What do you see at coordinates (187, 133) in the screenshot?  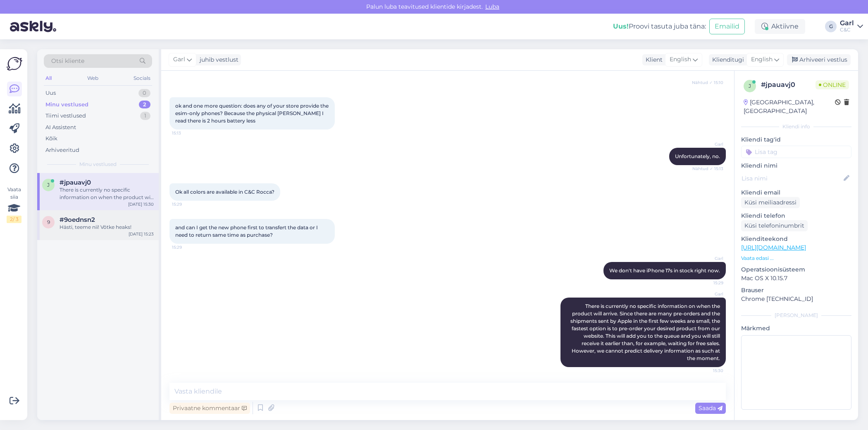 I see `span: 15:13` at bounding box center [187, 133].